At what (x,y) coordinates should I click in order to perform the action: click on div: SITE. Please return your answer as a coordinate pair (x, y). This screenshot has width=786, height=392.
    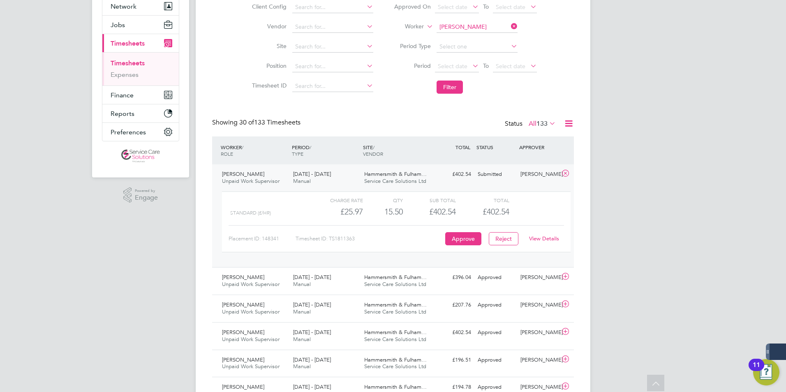
    Looking at the image, I should click on (396, 150).